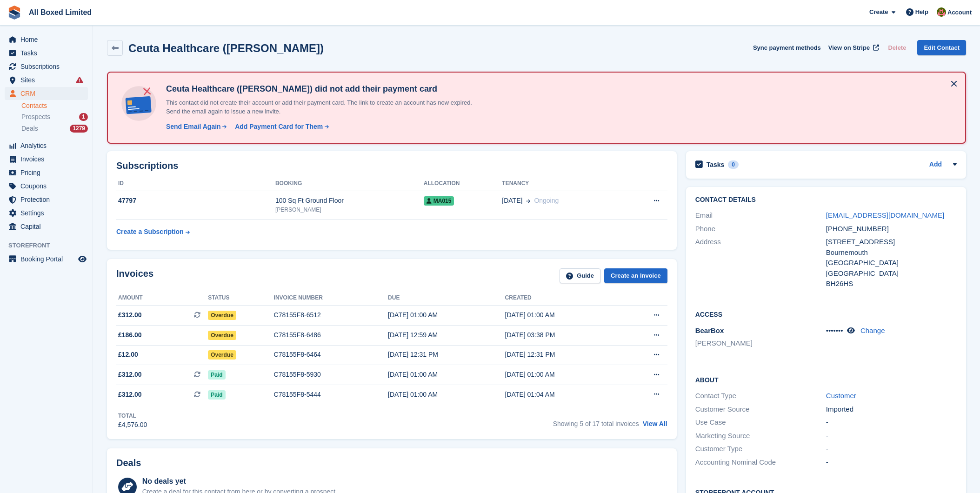 The image size is (980, 493). What do you see at coordinates (761, 229) in the screenshot?
I see `div: Phone` at bounding box center [761, 229].